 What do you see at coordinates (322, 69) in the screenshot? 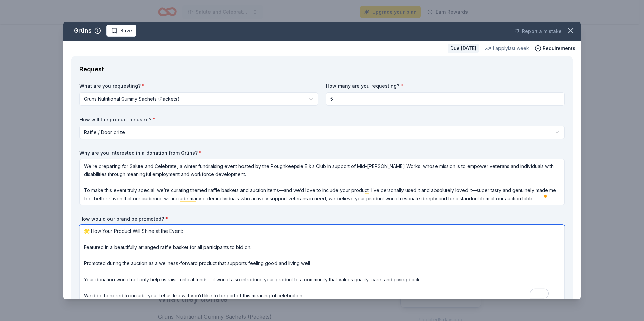
I see `div: Request` at bounding box center [322, 69].